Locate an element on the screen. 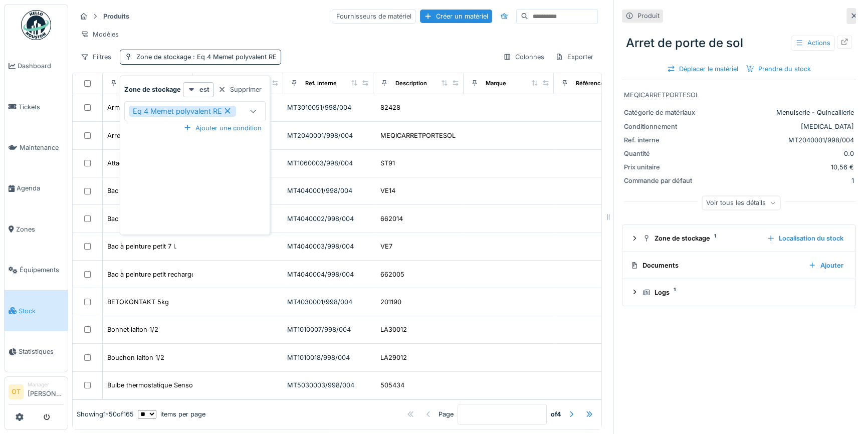 The height and width of the screenshot is (434, 868). li: OT is located at coordinates (16, 392).